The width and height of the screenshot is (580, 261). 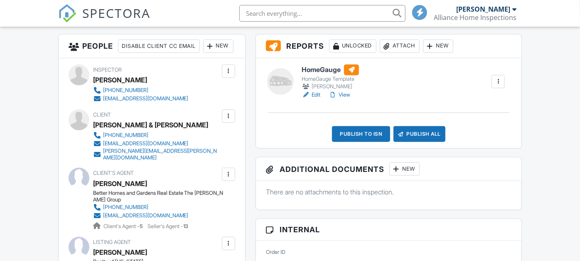 I want to click on h6: HomeGauge, so click(x=330, y=70).